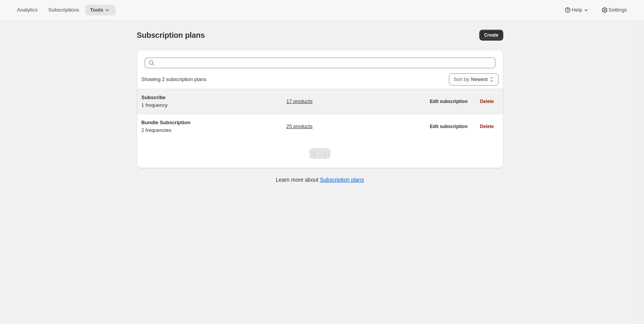  Describe the element at coordinates (618, 10) in the screenshot. I see `span: Settings` at that location.